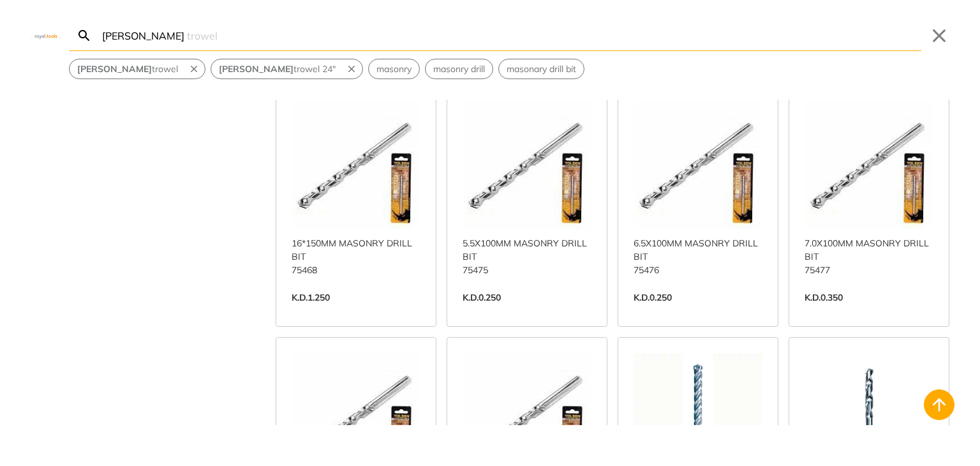 The height and width of the screenshot is (466, 980). I want to click on button: Close, so click(939, 36).